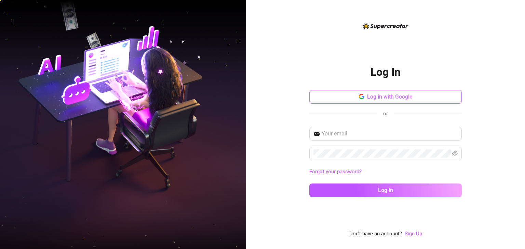 This screenshot has width=525, height=249. What do you see at coordinates (389, 134) in the screenshot?
I see `input: Your email` at bounding box center [389, 134].